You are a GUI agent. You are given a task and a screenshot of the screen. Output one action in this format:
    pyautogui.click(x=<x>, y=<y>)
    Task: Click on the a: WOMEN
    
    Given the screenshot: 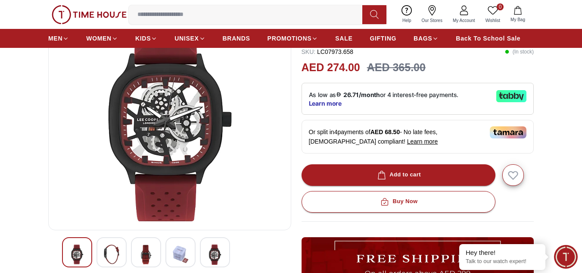 What is the action you would take?
    pyautogui.click(x=102, y=38)
    